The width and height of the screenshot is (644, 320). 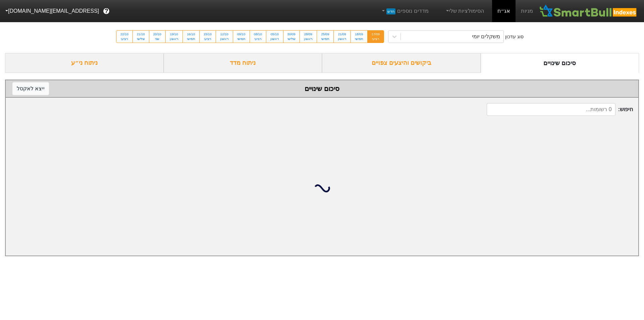 What do you see at coordinates (376, 34) in the screenshot?
I see `div: 17/09` at bounding box center [376, 34].